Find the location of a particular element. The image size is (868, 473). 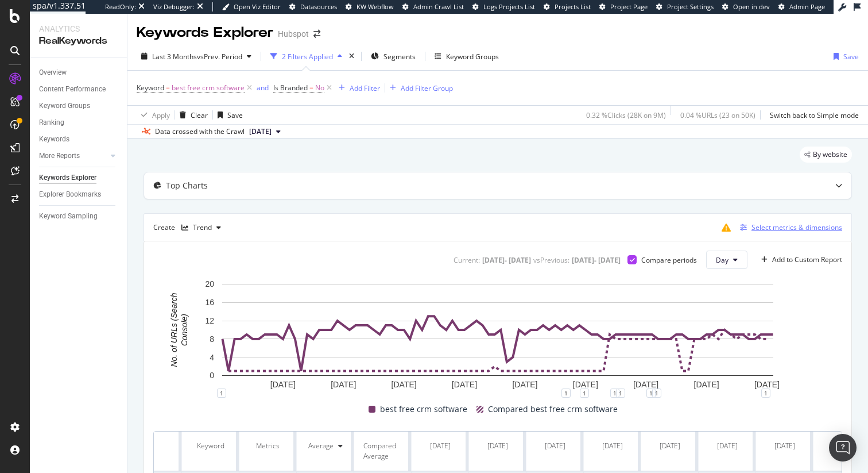

div: Clear is located at coordinates (199, 115).